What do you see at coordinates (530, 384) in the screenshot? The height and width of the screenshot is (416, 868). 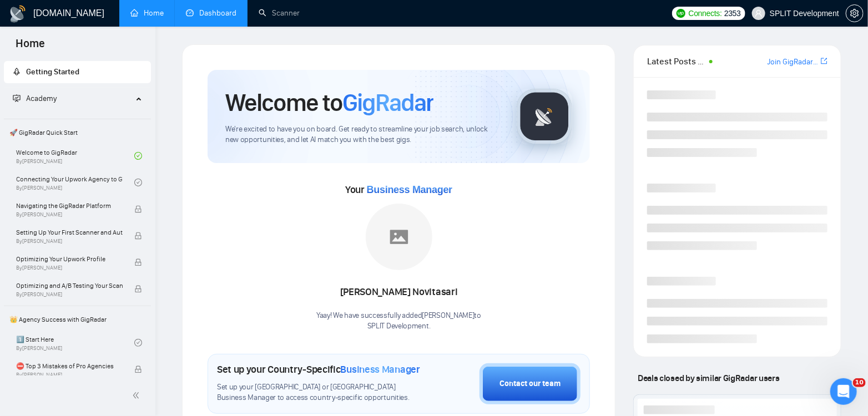 I see `button: Contact our team` at bounding box center [530, 384].